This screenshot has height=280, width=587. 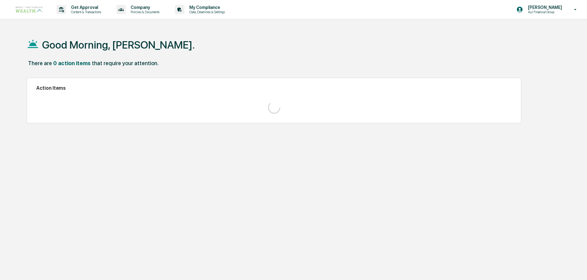 What do you see at coordinates (125, 63) in the screenshot?
I see `div: that require your attention.` at bounding box center [125, 63].